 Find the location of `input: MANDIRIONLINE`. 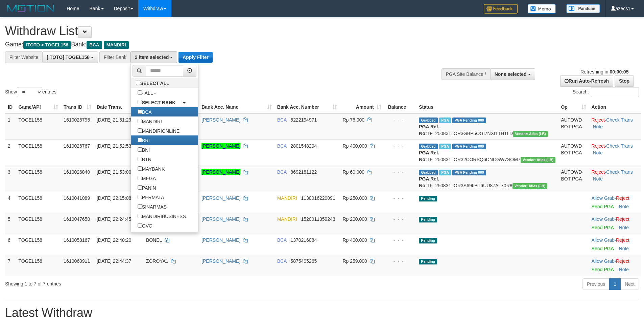

input: MANDIRIONLINE is located at coordinates (140, 130).